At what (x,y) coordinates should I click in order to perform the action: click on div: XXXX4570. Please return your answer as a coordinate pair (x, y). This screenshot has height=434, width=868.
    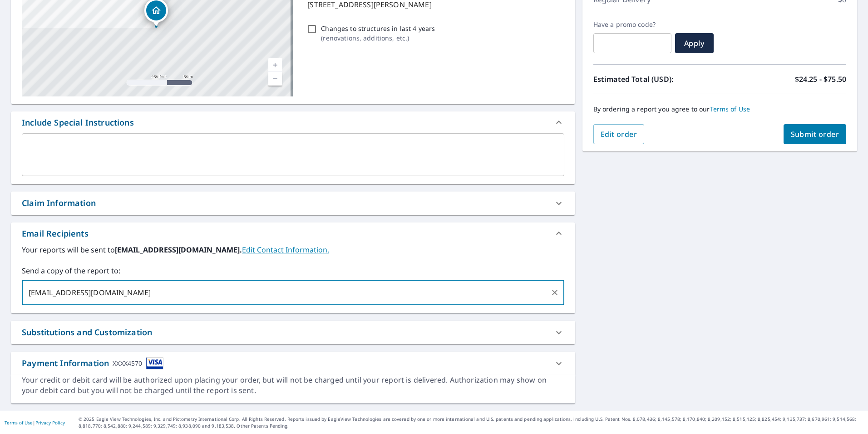
    Looking at the image, I should click on (127, 363).